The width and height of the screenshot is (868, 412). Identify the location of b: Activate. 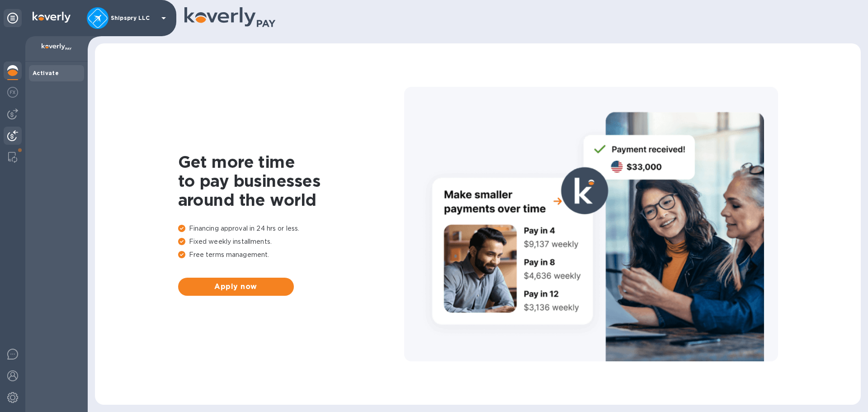
(46, 73).